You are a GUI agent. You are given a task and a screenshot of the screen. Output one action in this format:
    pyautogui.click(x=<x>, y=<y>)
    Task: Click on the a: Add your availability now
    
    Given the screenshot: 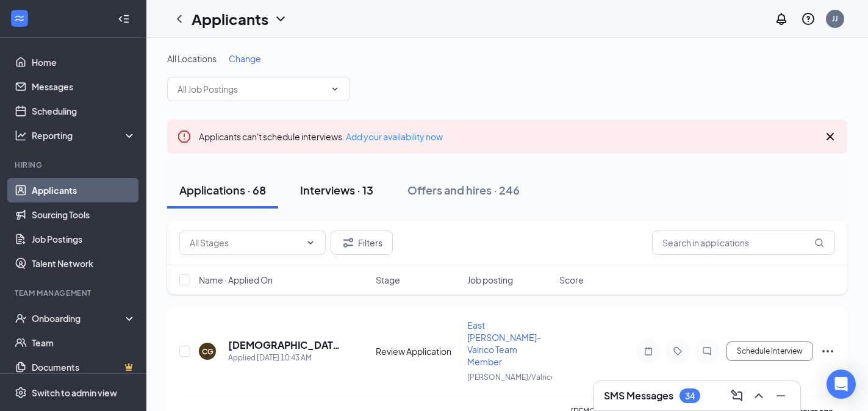 What is the action you would take?
    pyautogui.click(x=394, y=137)
    